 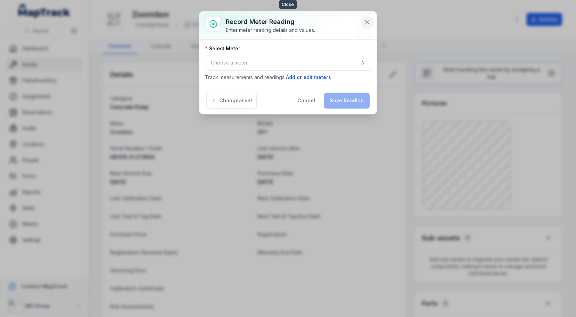 I want to click on button: Changeasset, so click(x=231, y=101).